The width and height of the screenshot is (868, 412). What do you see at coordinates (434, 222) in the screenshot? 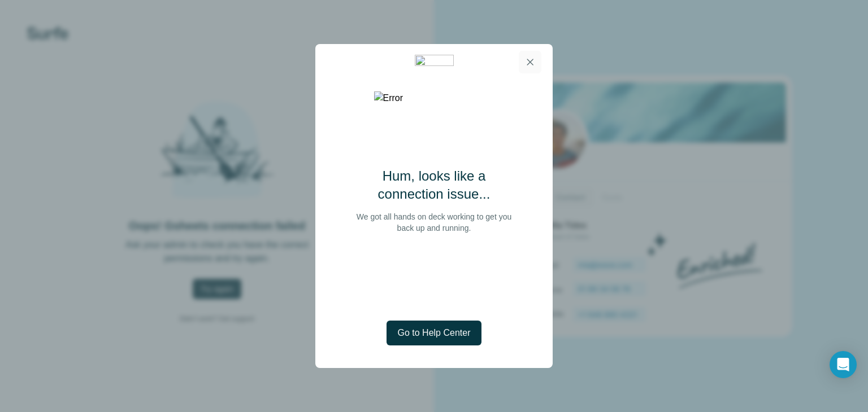
I see `p: We got all hands on deck working to get you back up and running.` at bounding box center [434, 222].